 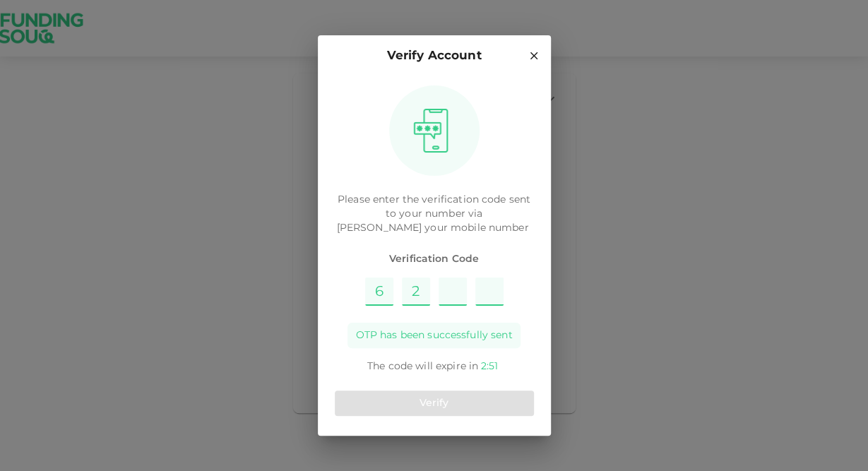 What do you see at coordinates (431, 131) in the screenshot?
I see `img: otpImage` at bounding box center [431, 131].